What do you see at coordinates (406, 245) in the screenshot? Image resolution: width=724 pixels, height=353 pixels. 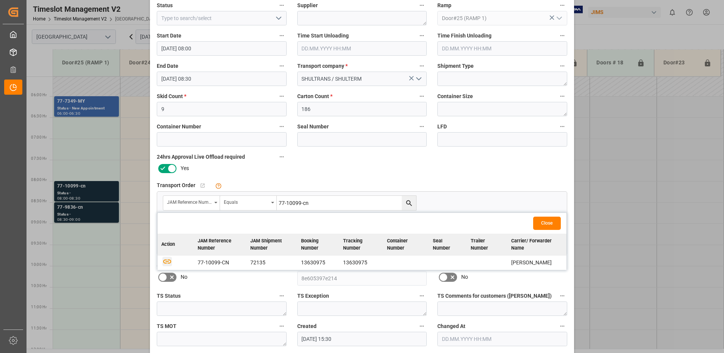 I see `th: Container Number` at bounding box center [406, 245].